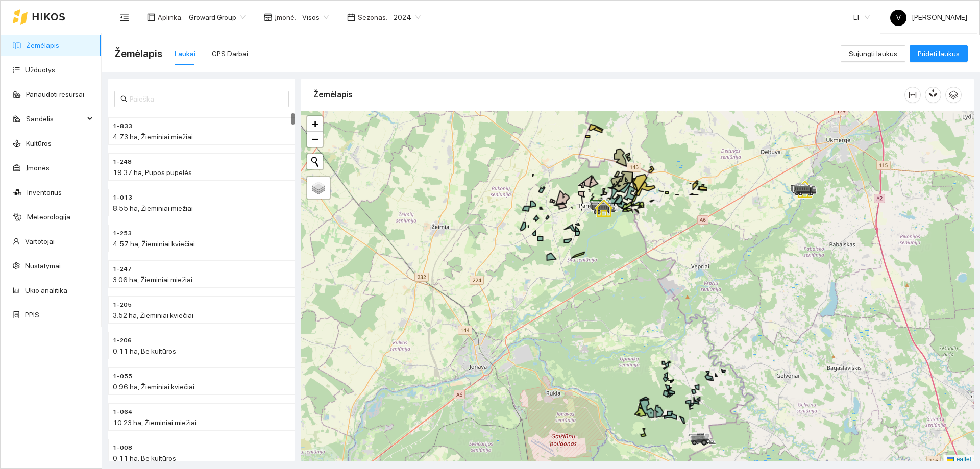 The image size is (980, 469). Describe the element at coordinates (124, 99) in the screenshot. I see `span: search` at that location.